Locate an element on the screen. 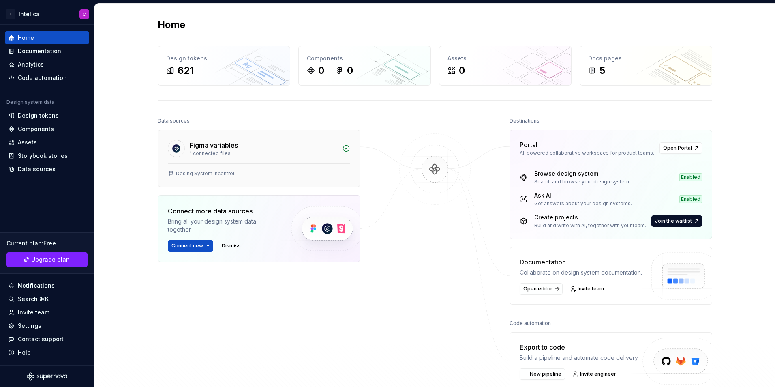  div: Figma variables is located at coordinates (214, 145).